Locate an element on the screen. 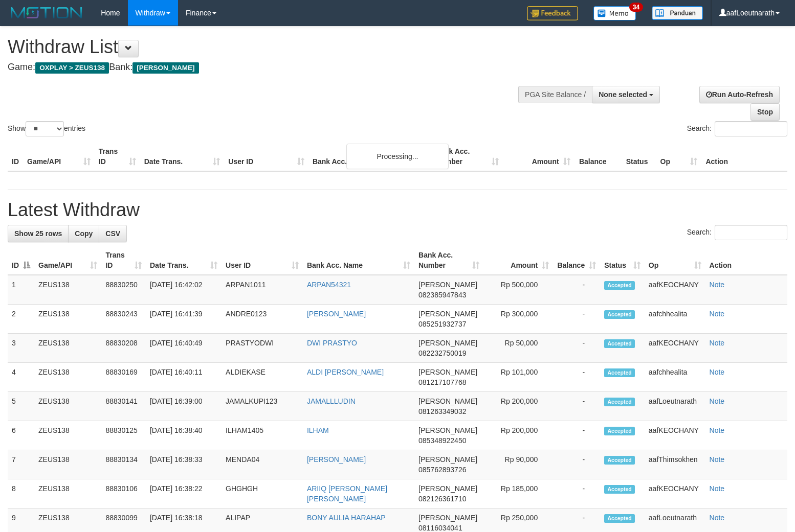  td: 88830243 is located at coordinates (124, 319).